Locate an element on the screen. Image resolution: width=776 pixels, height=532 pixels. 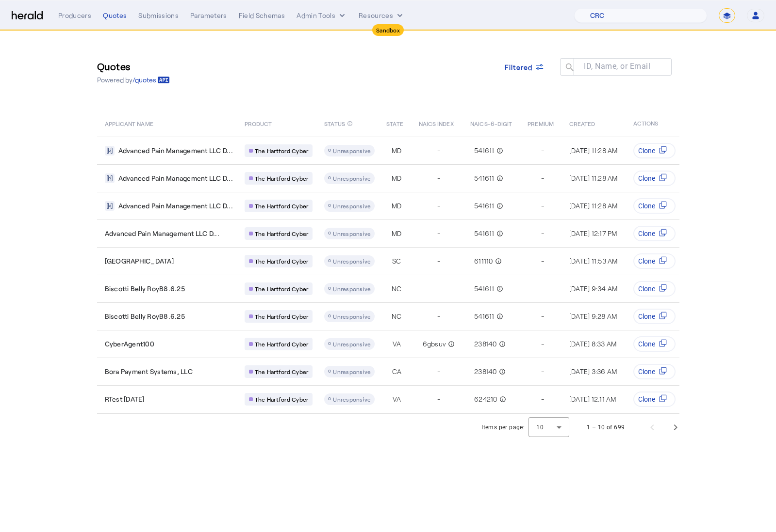
span: Bora Payment Systems, LLC is located at coordinates (149, 372).